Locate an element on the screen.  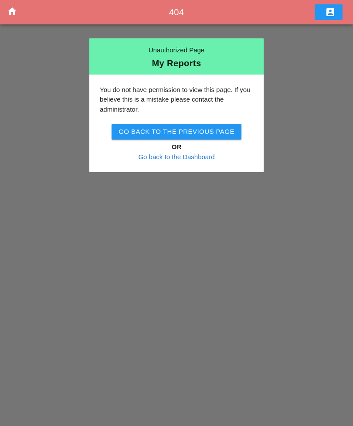
a: Go back to the Dashboard is located at coordinates (176, 156).